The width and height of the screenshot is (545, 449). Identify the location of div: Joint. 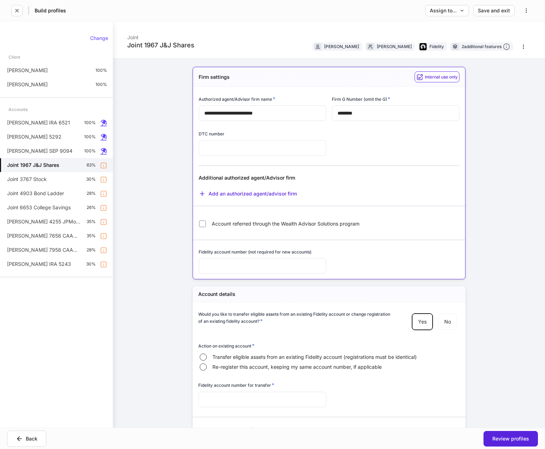
(161, 35).